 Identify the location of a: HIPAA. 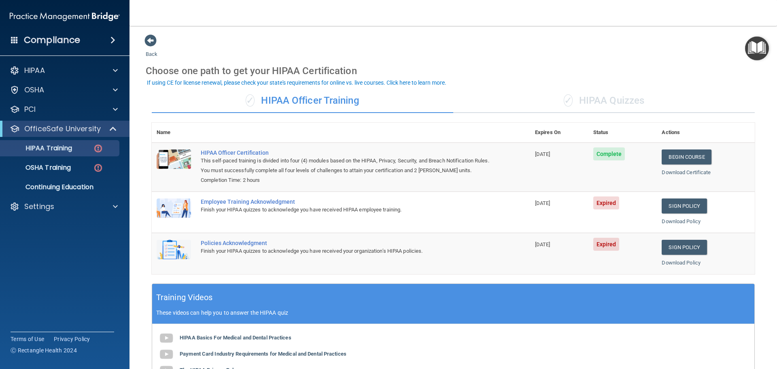
(64, 70).